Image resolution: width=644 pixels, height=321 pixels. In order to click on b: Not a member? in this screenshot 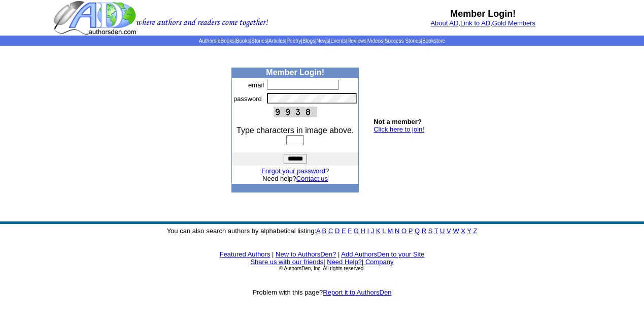, I will do `click(397, 121)`.